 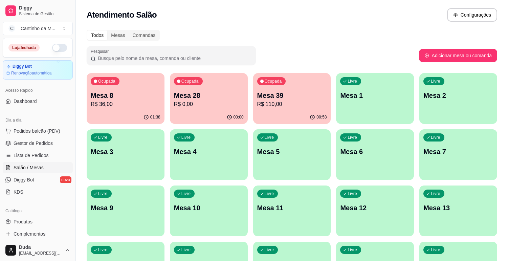 What do you see at coordinates (38, 168) in the screenshot?
I see `a: Salão / Mesas` at bounding box center [38, 168].